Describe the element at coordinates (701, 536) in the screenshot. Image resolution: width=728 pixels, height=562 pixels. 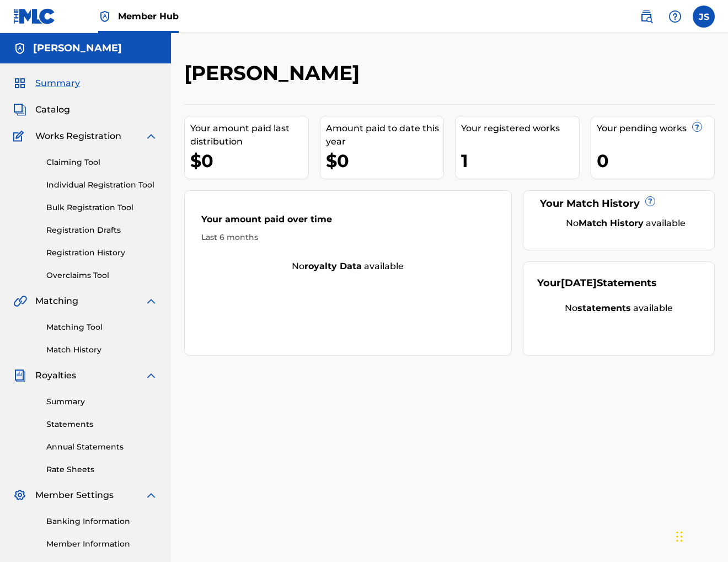
I see `div: Chat Widget` at that location.